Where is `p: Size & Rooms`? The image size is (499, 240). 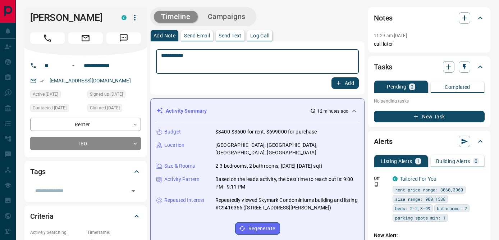 p: Size & Rooms is located at coordinates (180, 166).